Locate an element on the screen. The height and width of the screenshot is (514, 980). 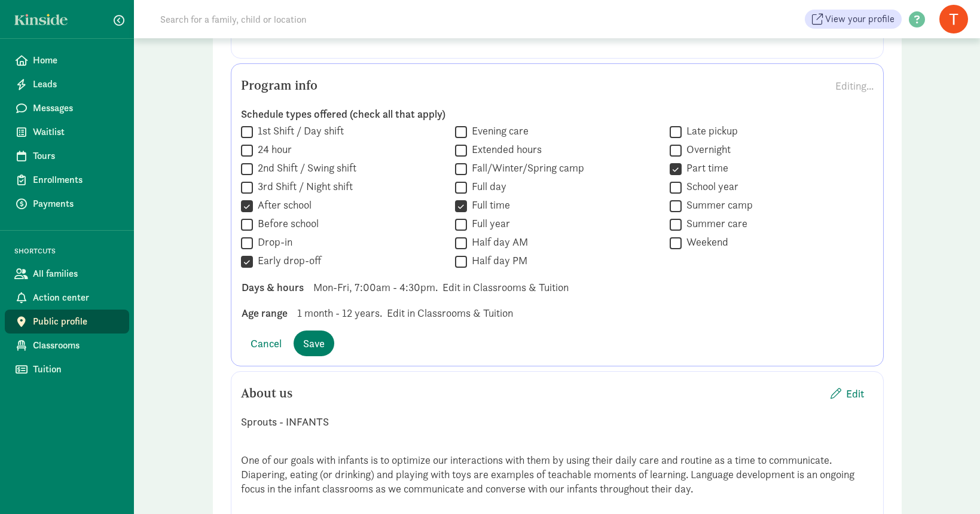
label: Early drop-off is located at coordinates (287, 261).